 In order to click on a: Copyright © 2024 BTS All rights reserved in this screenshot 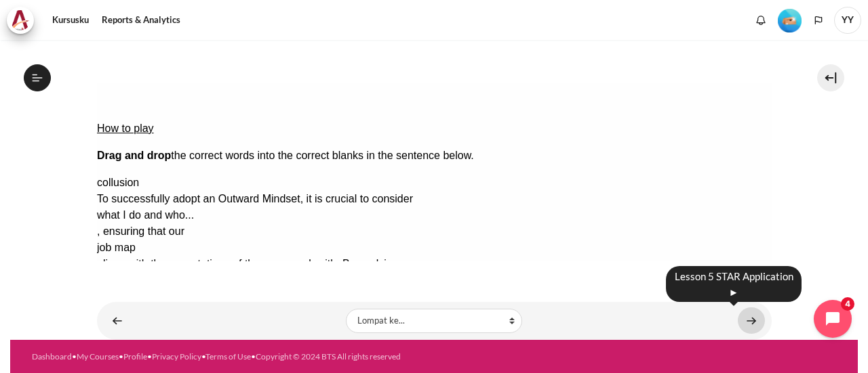, I will do `click(328, 356)`.